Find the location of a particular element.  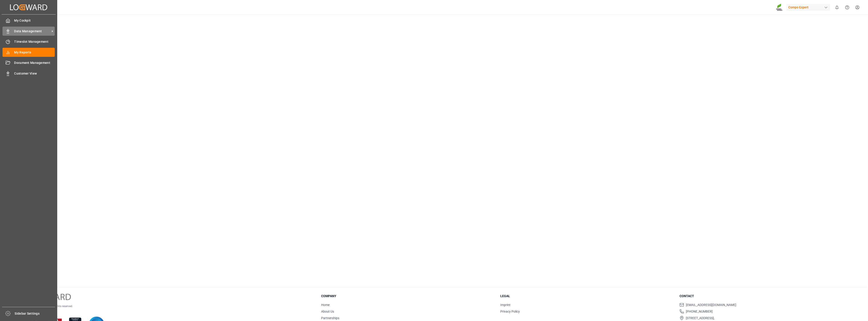

a: Imprint is located at coordinates (506, 305).